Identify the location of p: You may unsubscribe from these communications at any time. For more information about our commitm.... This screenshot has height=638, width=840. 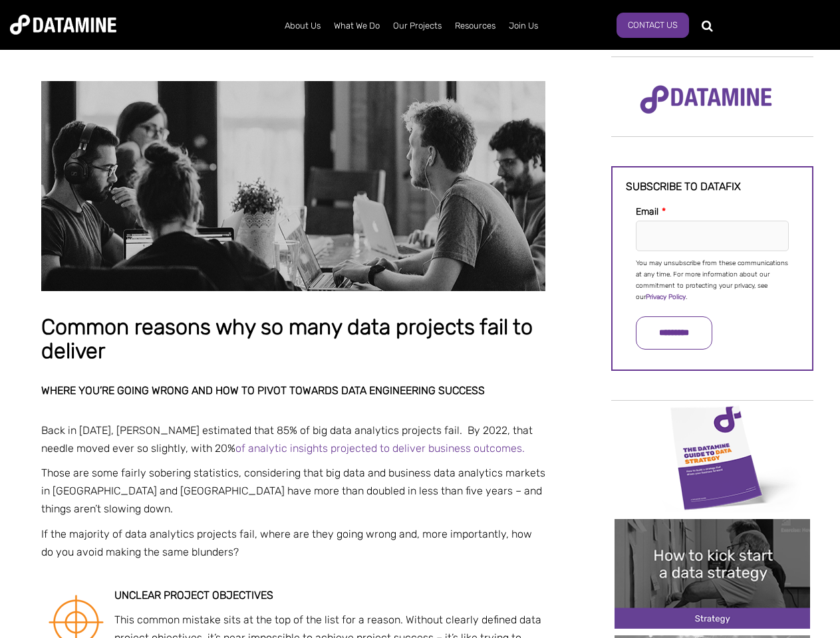
(712, 280).